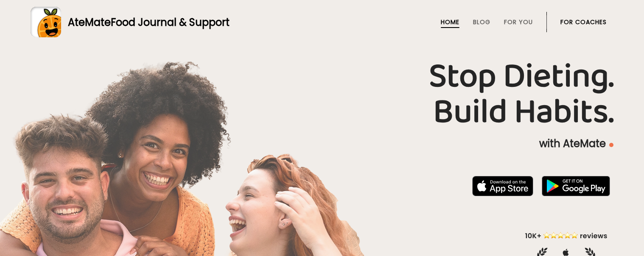 This screenshot has width=644, height=256. I want to click on a: Blog, so click(482, 22).